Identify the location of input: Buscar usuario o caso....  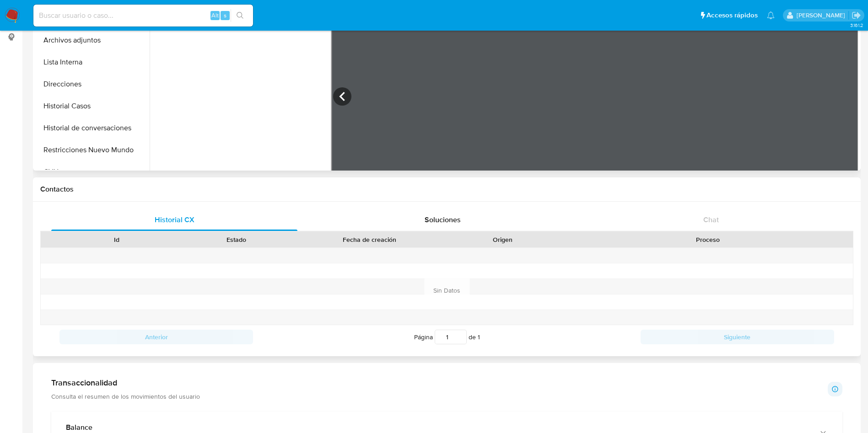
(143, 15).